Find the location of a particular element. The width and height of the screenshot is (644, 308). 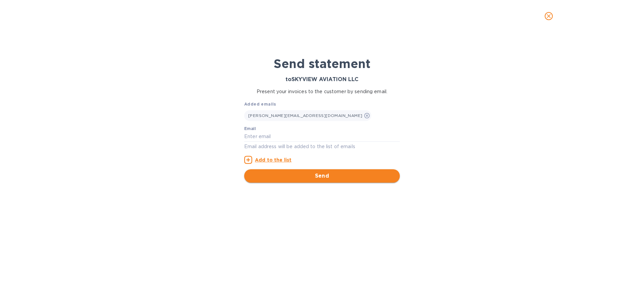

span: Send is located at coordinates (322, 176).